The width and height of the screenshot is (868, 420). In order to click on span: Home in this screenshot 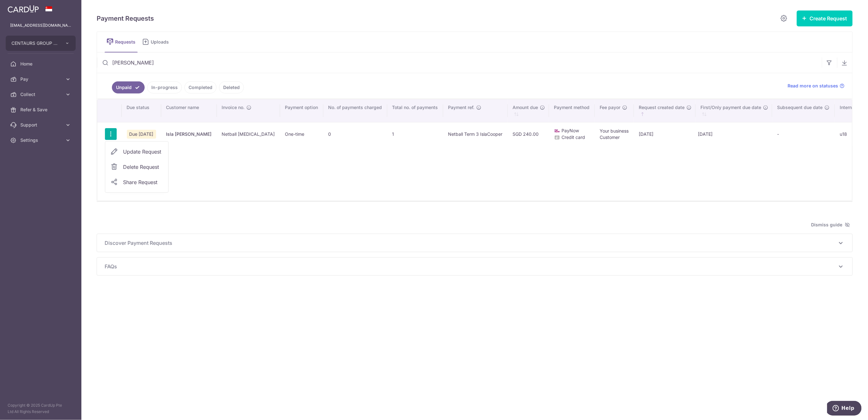, I will do `click(41, 64)`.